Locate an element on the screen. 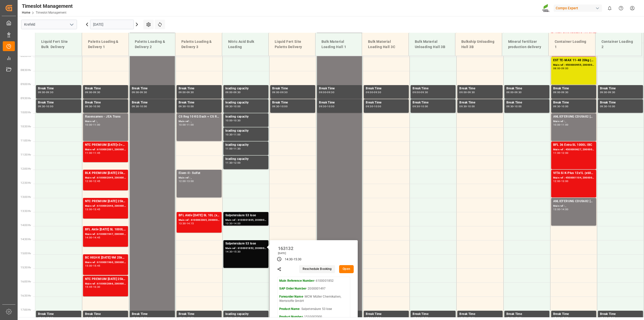  div: 13:00 is located at coordinates (89, 209).